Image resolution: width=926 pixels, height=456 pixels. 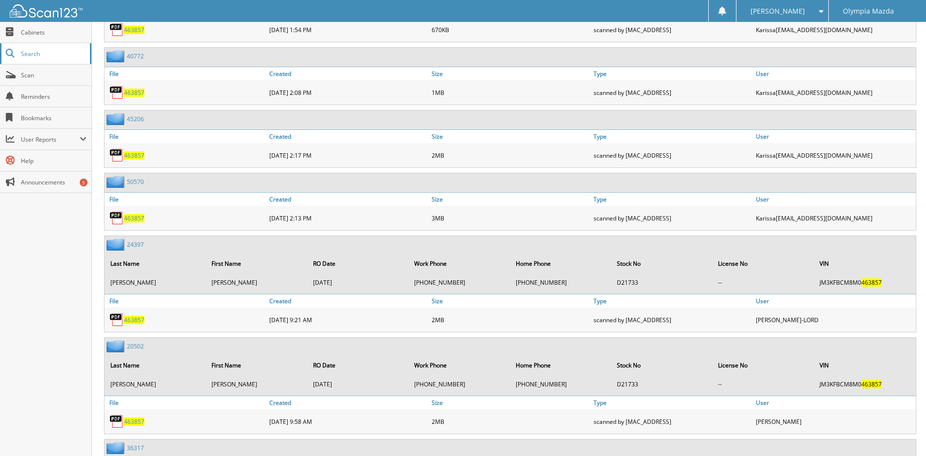 What do you see at coordinates (50, 139) in the screenshot?
I see `span: User Reports` at bounding box center [50, 139].